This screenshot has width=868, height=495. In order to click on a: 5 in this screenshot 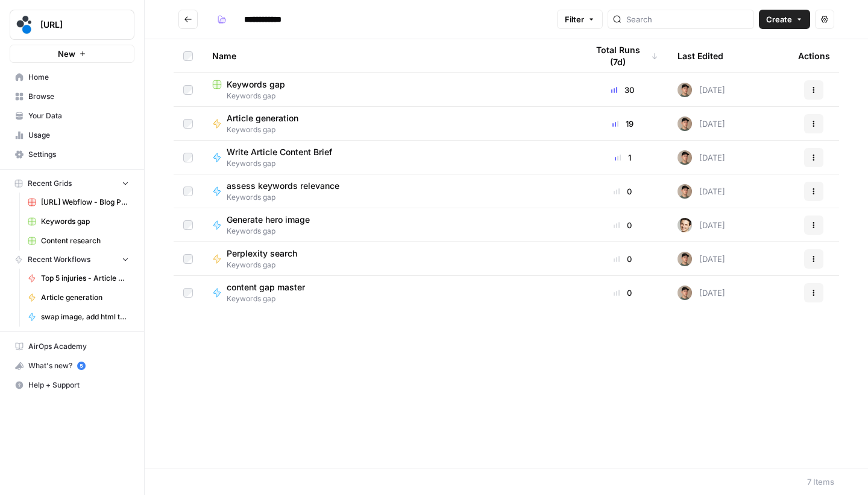, I will do `click(81, 366)`.